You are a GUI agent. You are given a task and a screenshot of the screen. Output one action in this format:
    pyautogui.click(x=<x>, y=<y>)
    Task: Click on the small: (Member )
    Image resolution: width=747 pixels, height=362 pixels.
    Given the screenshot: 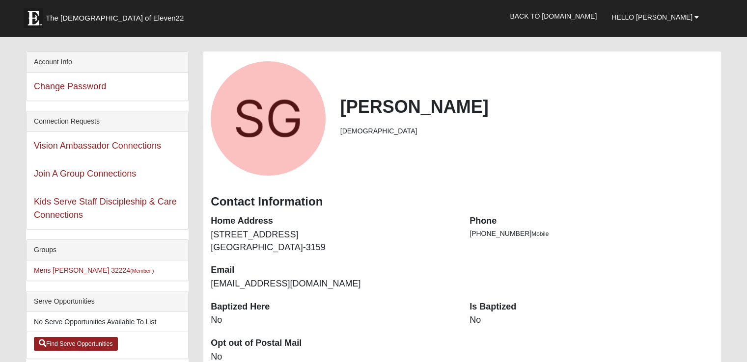 What is the action you would take?
    pyautogui.click(x=142, y=271)
    